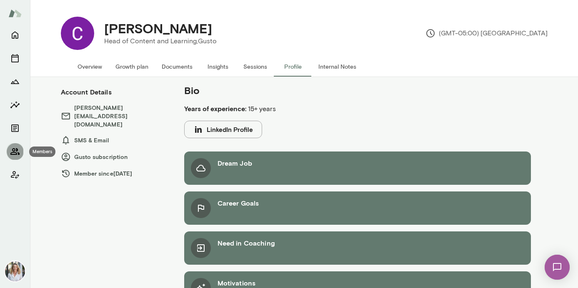 This screenshot has height=288, width=578. What do you see at coordinates (223, 130) in the screenshot?
I see `button: LinkedIn Profile` at bounding box center [223, 130].